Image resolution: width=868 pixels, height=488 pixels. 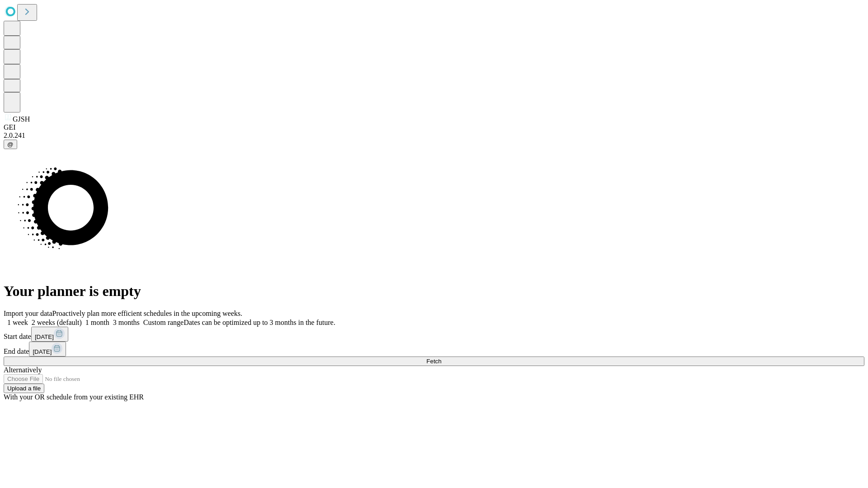 I want to click on span: 2 weeks (default), so click(x=56, y=323).